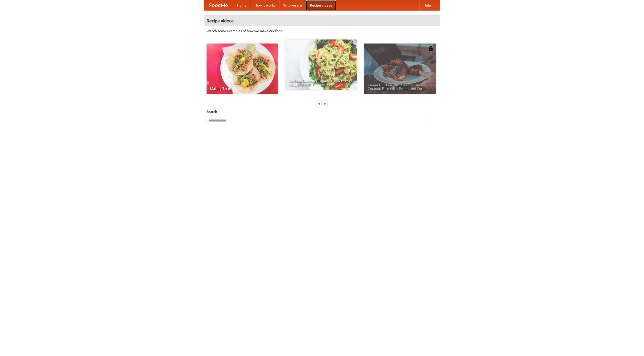 The height and width of the screenshot is (356, 644). What do you see at coordinates (242, 89) in the screenshot?
I see `span: Making Tacos` at bounding box center [242, 89].